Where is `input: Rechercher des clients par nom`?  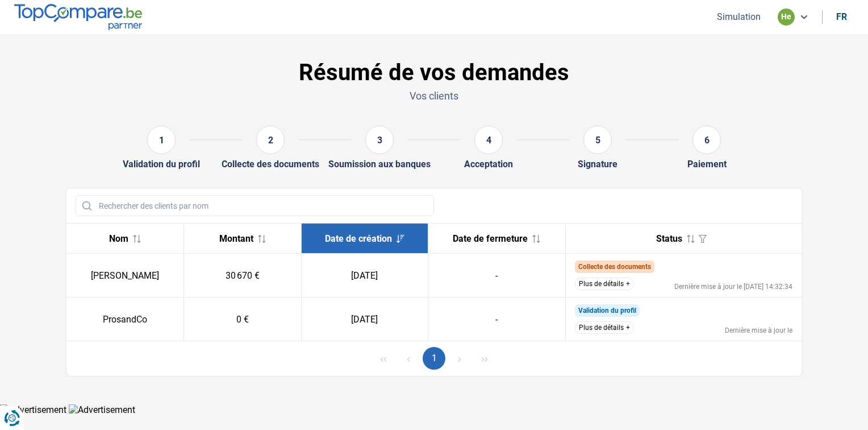
input: Rechercher des clients par nom is located at coordinates (255, 205).